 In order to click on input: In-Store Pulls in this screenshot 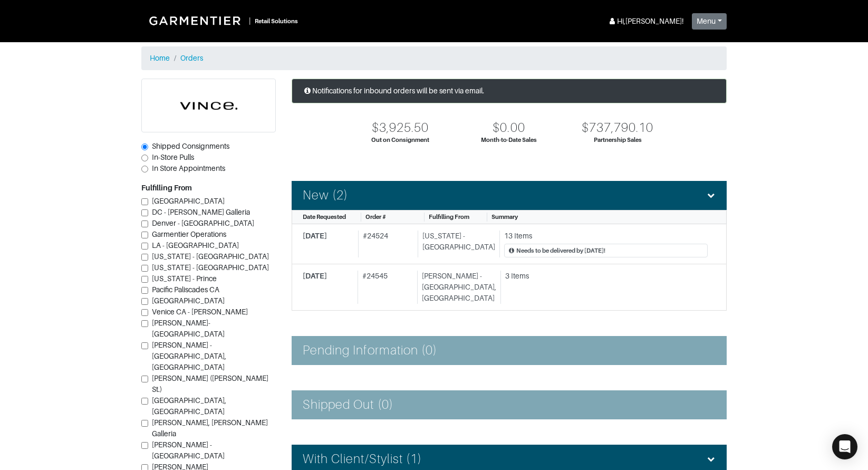, I will do `click(144, 158)`.